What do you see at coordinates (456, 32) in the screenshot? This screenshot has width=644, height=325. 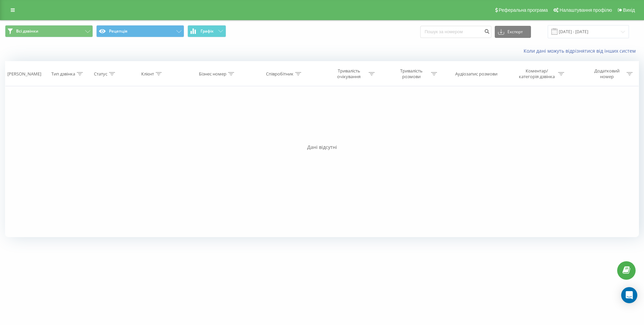 I see `input: Пошук за номером` at bounding box center [456, 32].